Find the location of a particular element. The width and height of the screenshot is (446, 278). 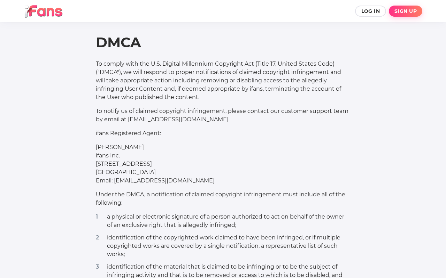

button: Sign up is located at coordinates (405, 11).